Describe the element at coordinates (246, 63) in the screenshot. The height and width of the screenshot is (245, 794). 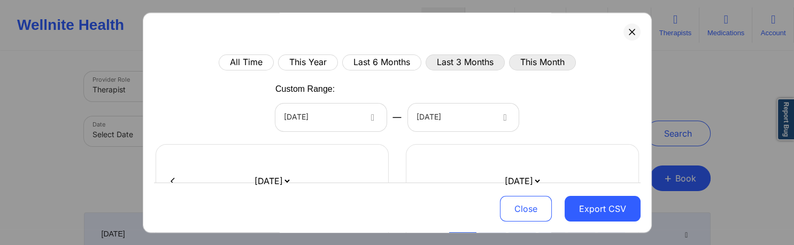
I see `button: All Time` at that location.